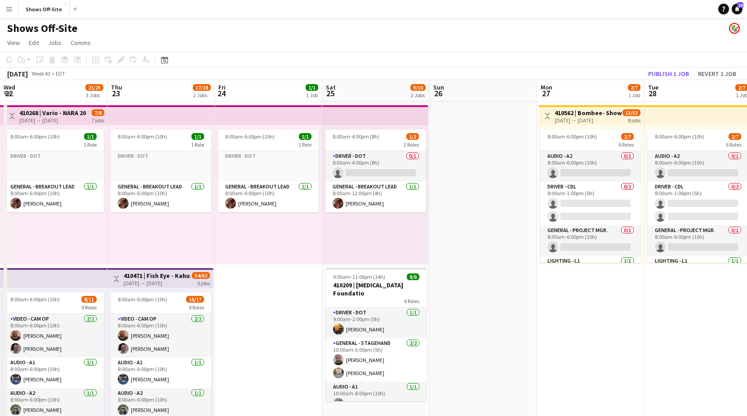 Image resolution: width=747 pixels, height=416 pixels. Describe the element at coordinates (197, 144) in the screenshot. I see `span: 1 Role` at that location.